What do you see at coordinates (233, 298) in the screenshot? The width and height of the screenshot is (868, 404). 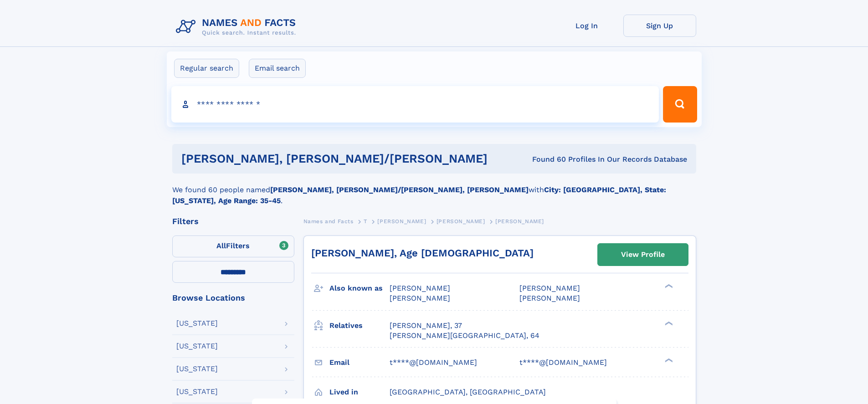 I see `div: Browse Locations` at bounding box center [233, 298].